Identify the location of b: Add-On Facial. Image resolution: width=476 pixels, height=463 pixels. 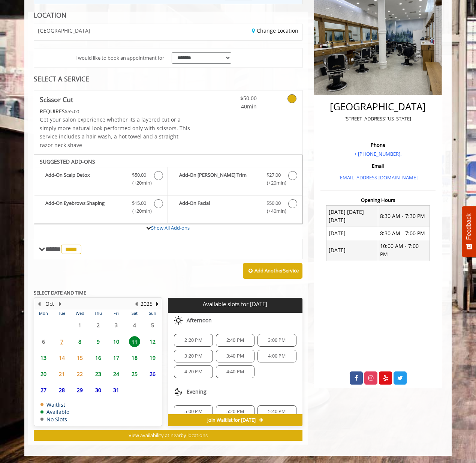
(218, 207).